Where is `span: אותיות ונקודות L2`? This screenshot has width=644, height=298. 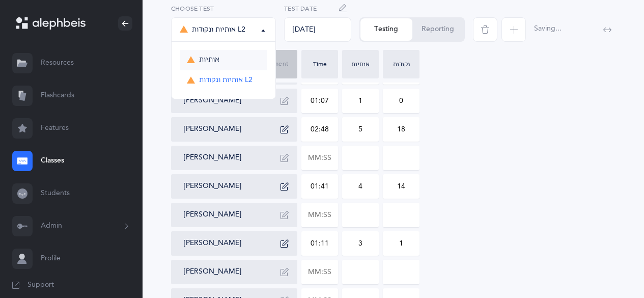 span: אותיות ונקודות L2 is located at coordinates (225, 81).